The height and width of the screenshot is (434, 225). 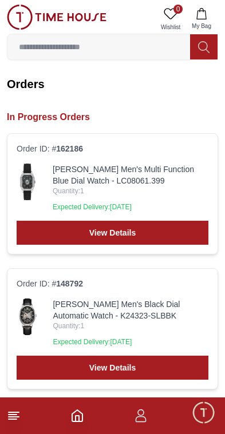 I want to click on button: My Bag, so click(x=201, y=19).